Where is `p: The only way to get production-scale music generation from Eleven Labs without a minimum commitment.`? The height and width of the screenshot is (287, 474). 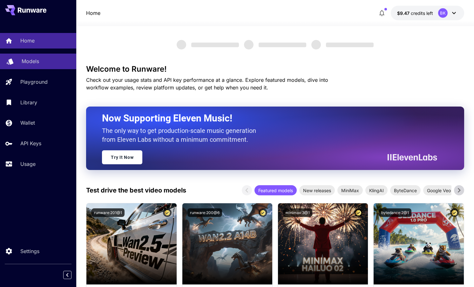
p: The only way to get production-scale music generation from Eleven Labs without a minimum commitment. is located at coordinates (181, 135).